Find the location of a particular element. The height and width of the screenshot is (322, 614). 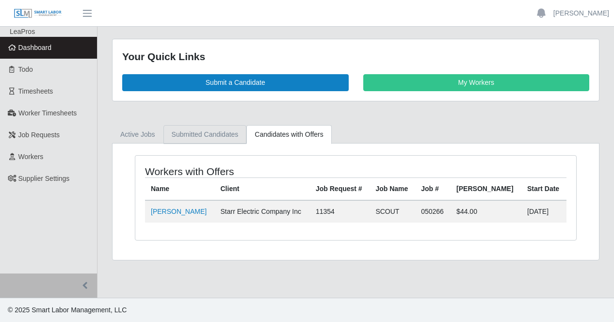

td: 050266 is located at coordinates (432, 211).